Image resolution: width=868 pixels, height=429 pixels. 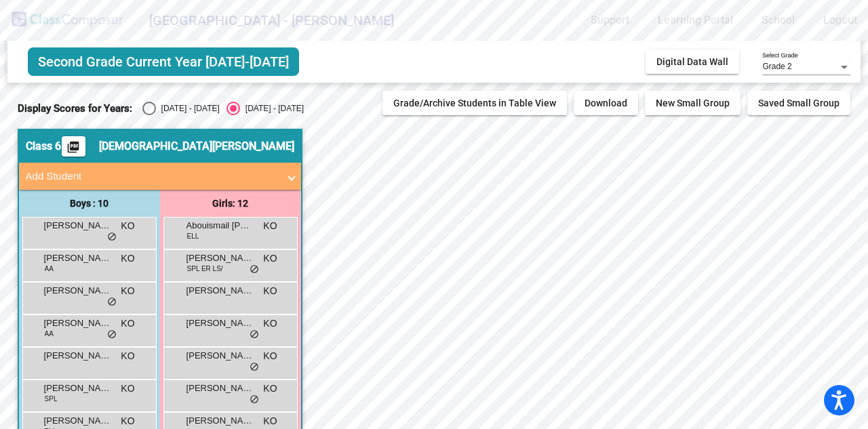 What do you see at coordinates (840, 20) in the screenshot?
I see `a: Logout` at bounding box center [840, 20].